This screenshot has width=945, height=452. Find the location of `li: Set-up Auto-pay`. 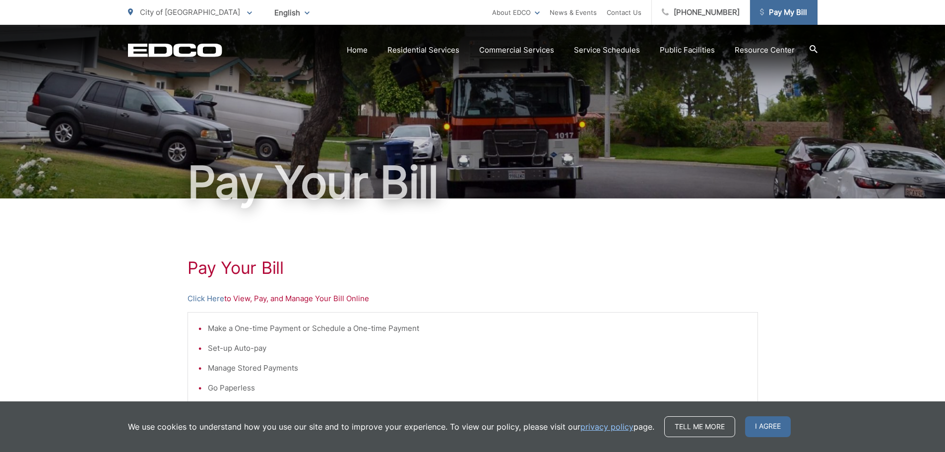

li: Set-up Auto-pay is located at coordinates (478, 348).